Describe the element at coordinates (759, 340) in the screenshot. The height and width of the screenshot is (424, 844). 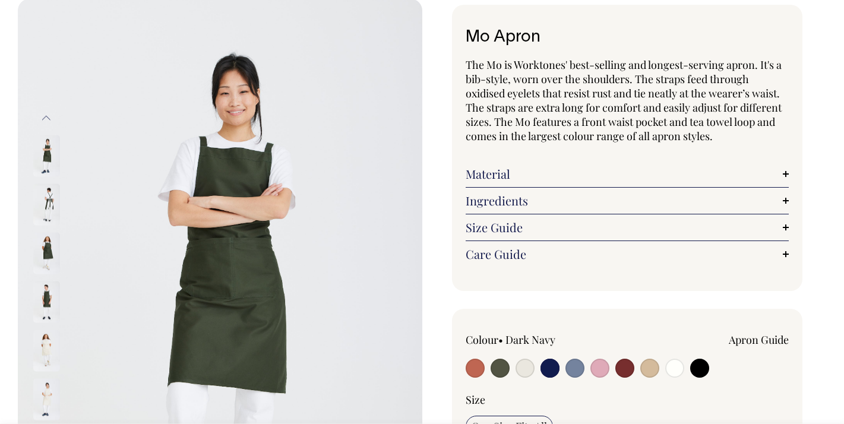
I see `a: Apron Guide` at that location.